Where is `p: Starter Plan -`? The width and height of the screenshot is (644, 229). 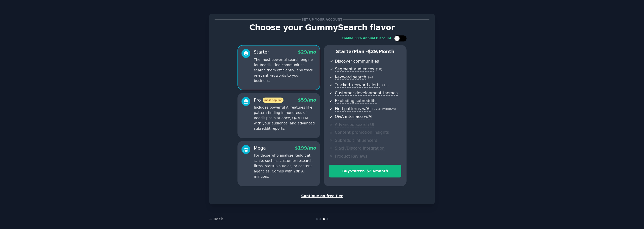
p: Starter Plan - is located at coordinates (365, 52).